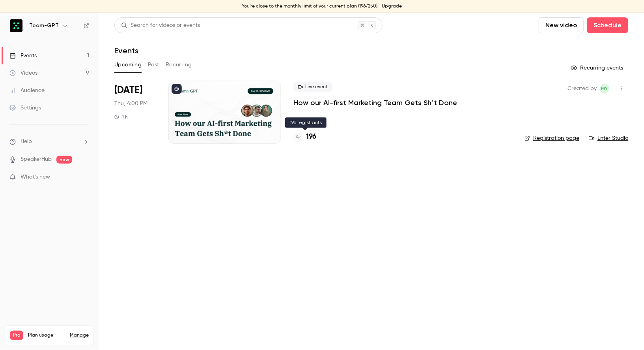 This screenshot has width=644, height=350. I want to click on h6: Team-GPT, so click(44, 26).